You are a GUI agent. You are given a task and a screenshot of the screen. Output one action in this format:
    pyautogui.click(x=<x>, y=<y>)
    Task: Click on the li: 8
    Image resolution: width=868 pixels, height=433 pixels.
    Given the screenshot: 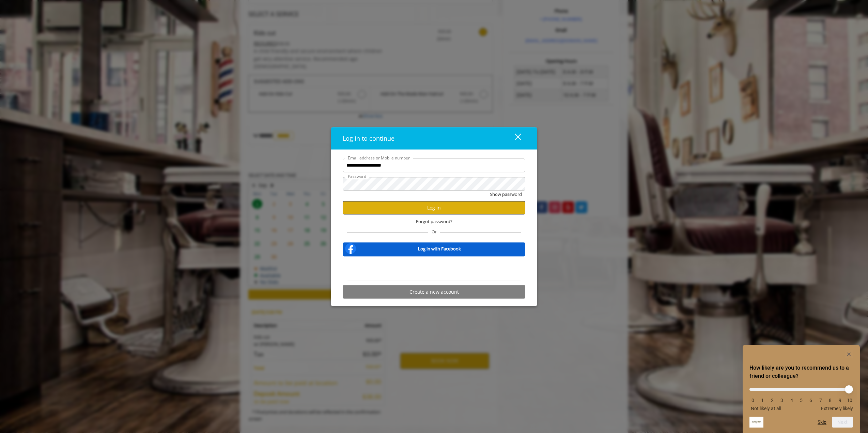 What is the action you would take?
    pyautogui.click(x=830, y=401)
    